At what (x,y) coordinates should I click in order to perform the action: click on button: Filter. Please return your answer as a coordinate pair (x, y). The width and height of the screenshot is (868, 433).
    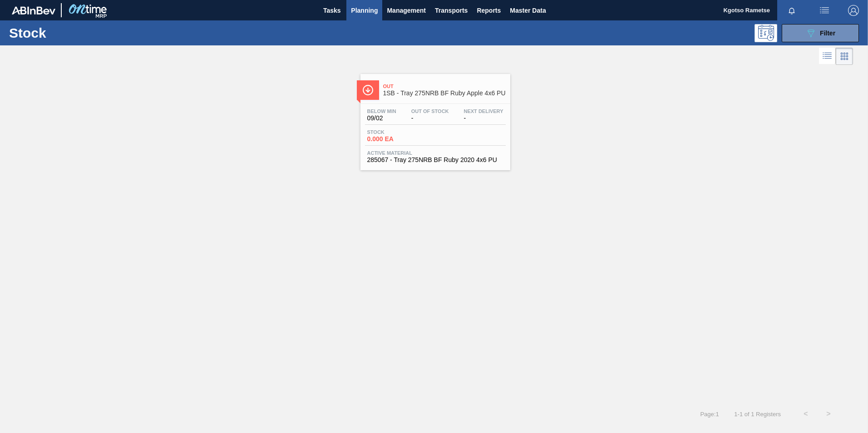
    Looking at the image, I should click on (821, 33).